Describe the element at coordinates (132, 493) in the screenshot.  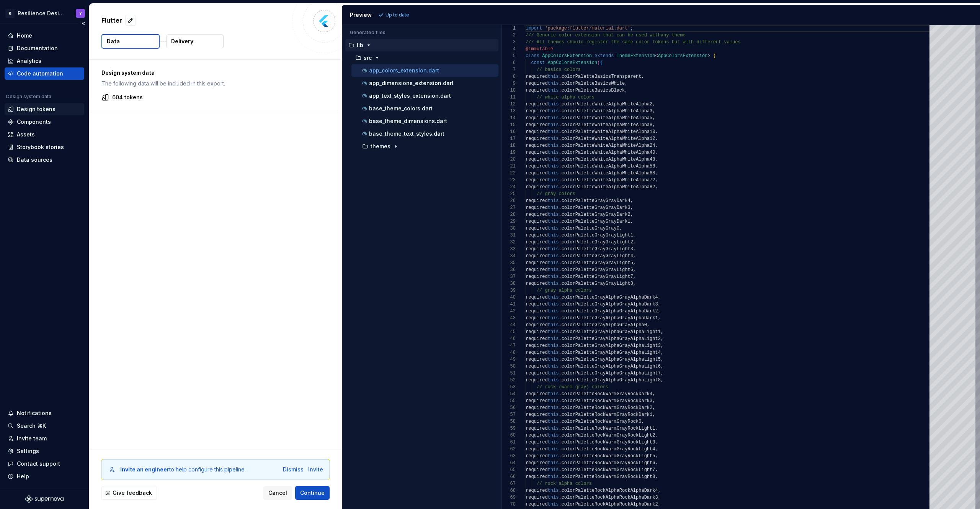
I see `span: Give feedback` at that location.